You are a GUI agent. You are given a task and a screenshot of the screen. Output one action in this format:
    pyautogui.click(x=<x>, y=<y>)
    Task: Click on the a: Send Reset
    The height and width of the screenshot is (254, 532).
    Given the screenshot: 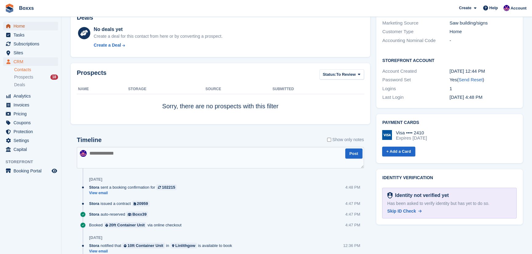 What is the action you would take?
    pyautogui.click(x=471, y=80)
    